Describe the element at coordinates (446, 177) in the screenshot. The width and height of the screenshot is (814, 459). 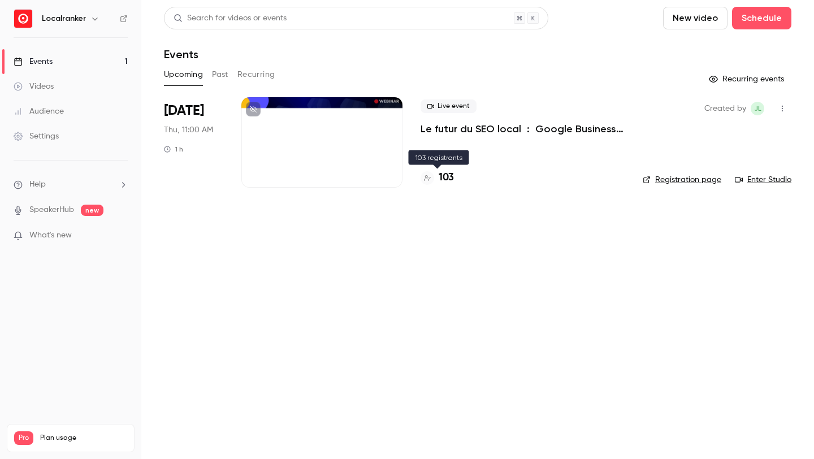
I see `h4: 103` at that location.